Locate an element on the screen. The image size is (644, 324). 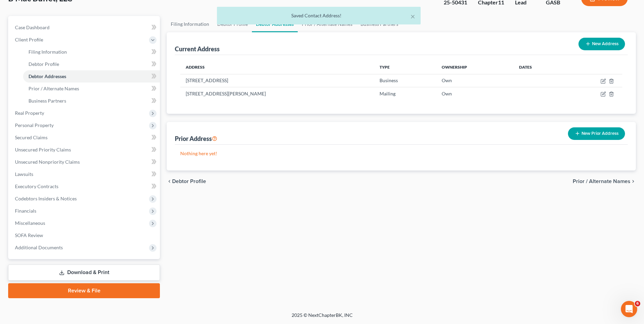
a: Review & File is located at coordinates (84, 291).